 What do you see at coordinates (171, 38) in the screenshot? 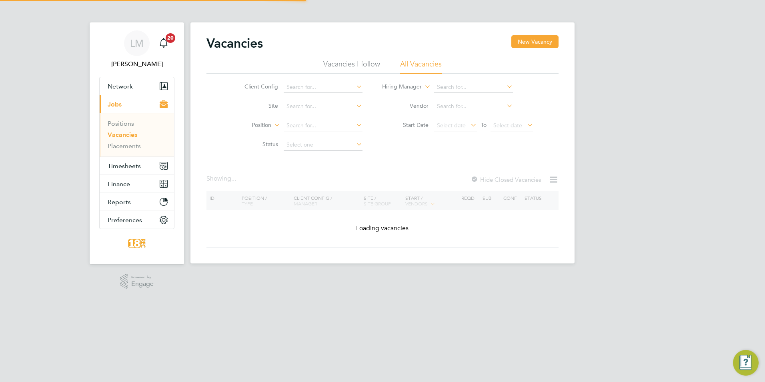
I see `span: 20` at bounding box center [171, 38].